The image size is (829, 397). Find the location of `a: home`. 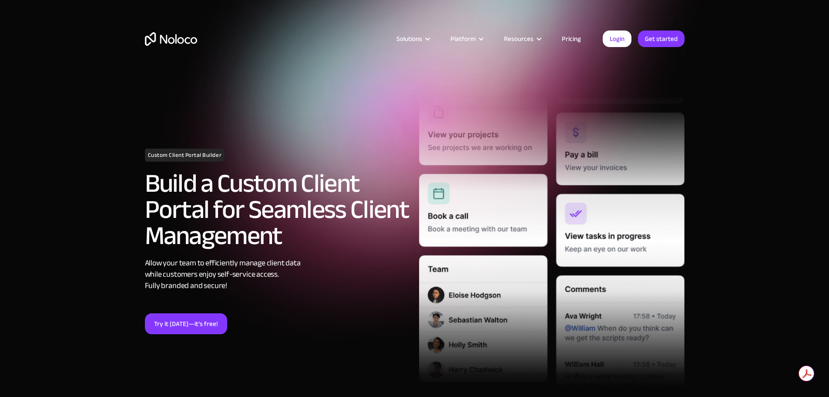

a: home is located at coordinates (171, 39).